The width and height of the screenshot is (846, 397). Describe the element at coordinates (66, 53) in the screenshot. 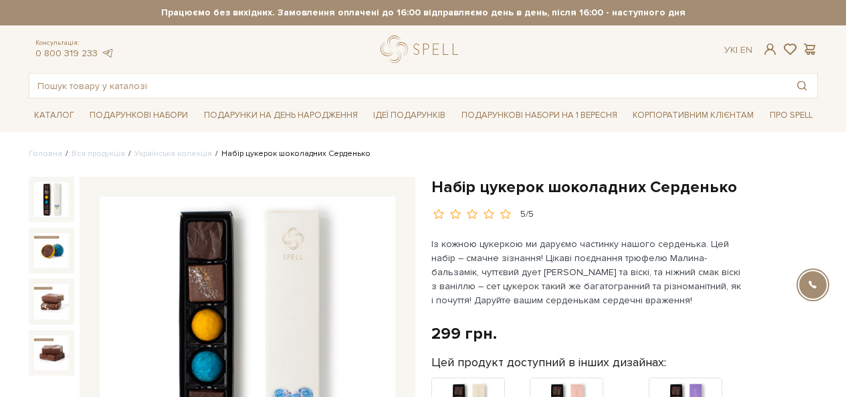

I see `a: 0 800 319 233` at that location.